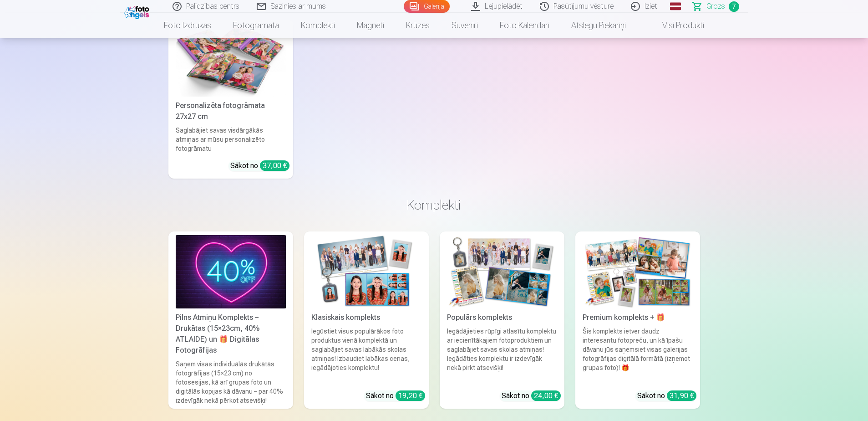 The image size is (868, 421). What do you see at coordinates (676, 26) in the screenshot?
I see `a: Visi produkti` at bounding box center [676, 26].